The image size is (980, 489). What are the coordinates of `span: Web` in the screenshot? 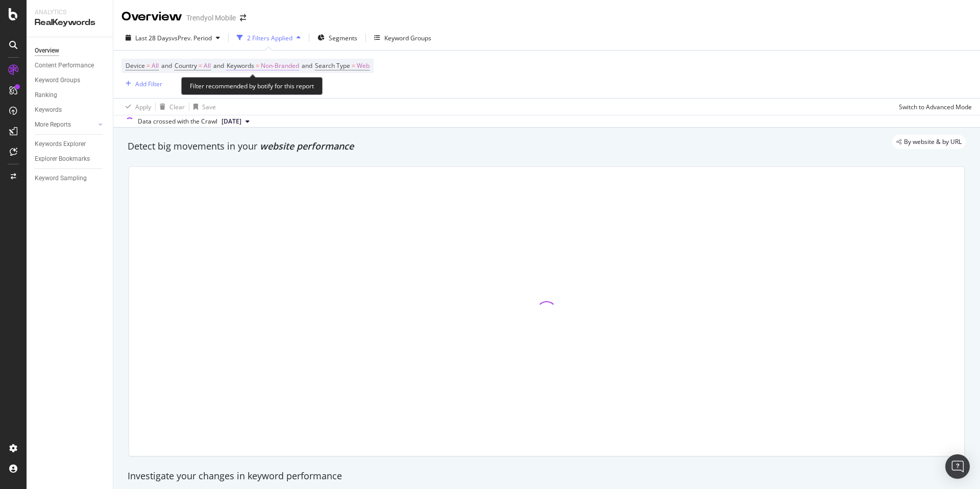 It's located at (363, 66).